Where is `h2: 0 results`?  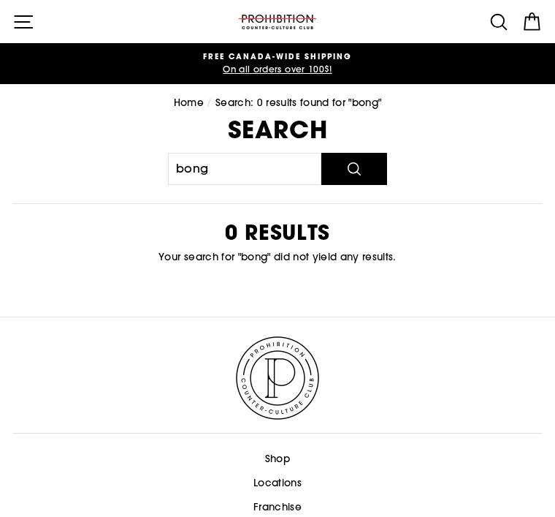 h2: 0 results is located at coordinates (278, 232).